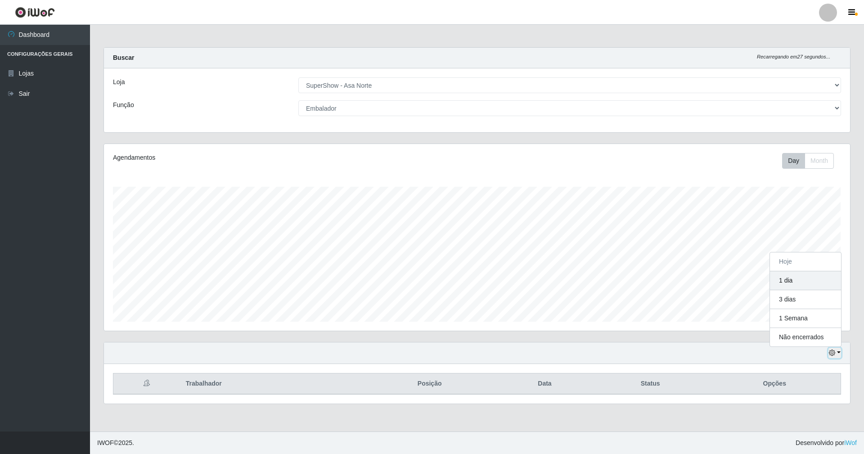  I want to click on span: IWOF, so click(105, 443).